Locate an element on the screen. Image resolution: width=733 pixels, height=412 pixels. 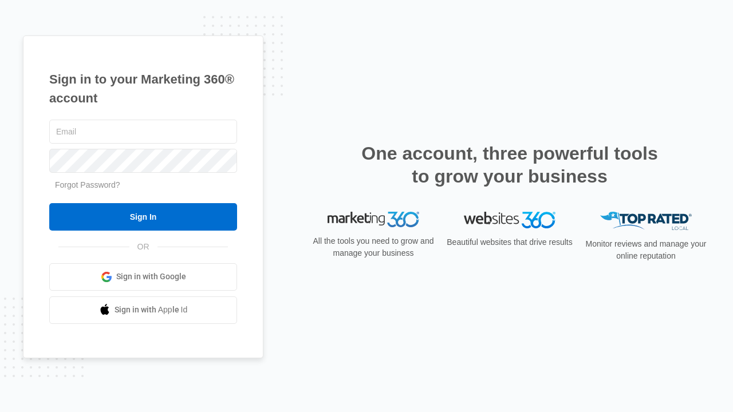
a: Forgot Password? is located at coordinates (88, 185).